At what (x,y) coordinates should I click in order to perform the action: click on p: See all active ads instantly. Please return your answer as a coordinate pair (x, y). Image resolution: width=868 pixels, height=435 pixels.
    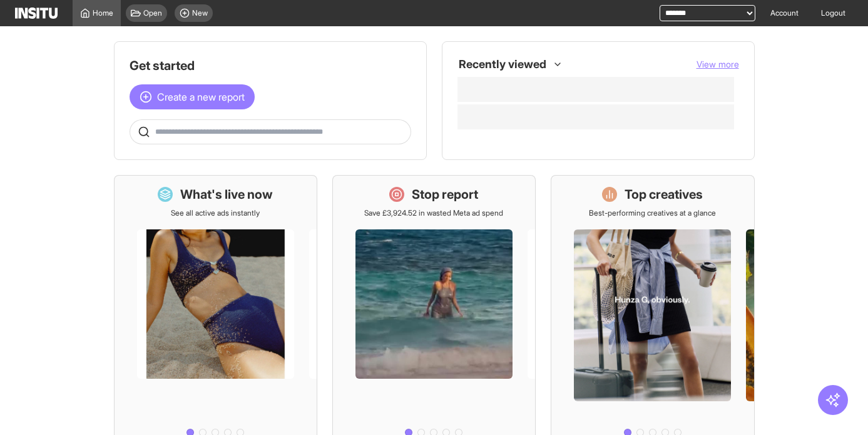
    Looking at the image, I should click on (215, 214).